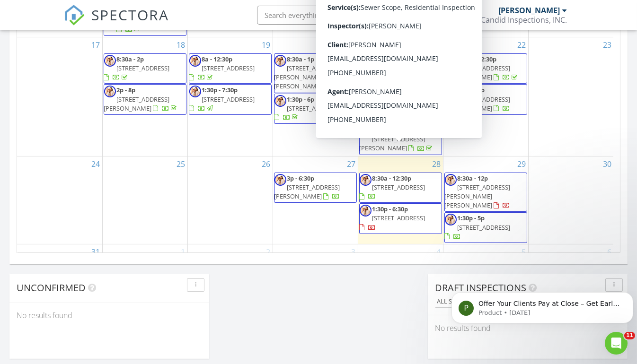  What do you see at coordinates (571, 268) in the screenshot?
I see `td: Go to September 6, 2025` at bounding box center [571, 268].